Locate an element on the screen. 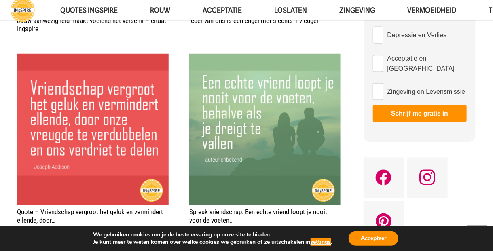 The width and height of the screenshot is (493, 251). span: Depressie en Verlies is located at coordinates (417, 35).